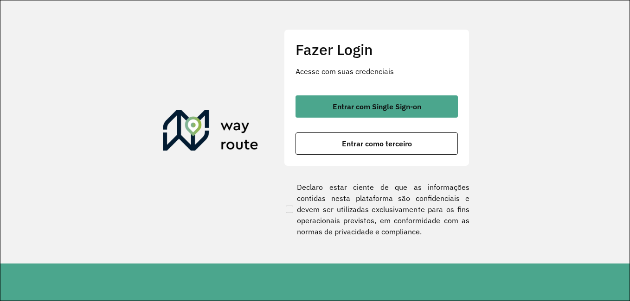 The width and height of the screenshot is (630, 301). What do you see at coordinates (377, 71) in the screenshot?
I see `p: Acesse com suas credenciais` at bounding box center [377, 71].